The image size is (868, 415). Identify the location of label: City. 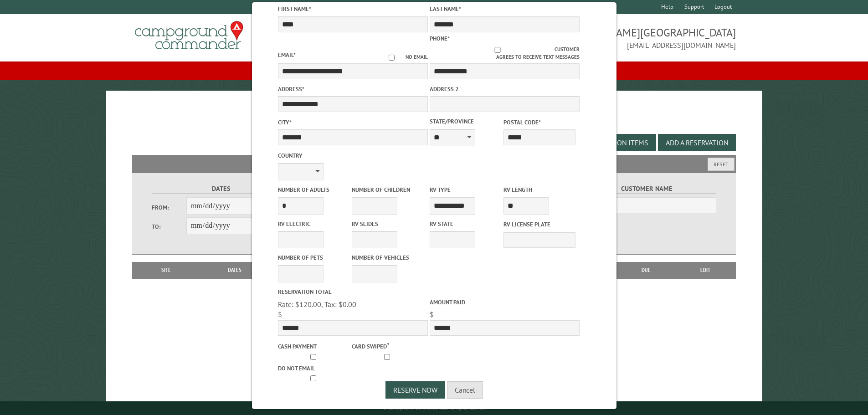
(353, 122).